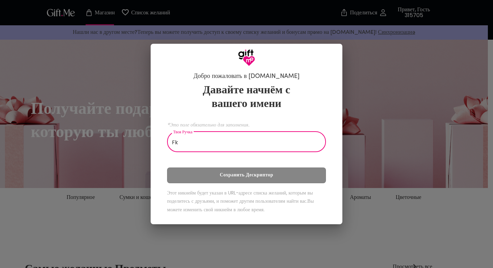 This screenshot has width=493, height=268. Describe the element at coordinates (243, 143) in the screenshot. I see `input: Твоя Ручка` at that location.